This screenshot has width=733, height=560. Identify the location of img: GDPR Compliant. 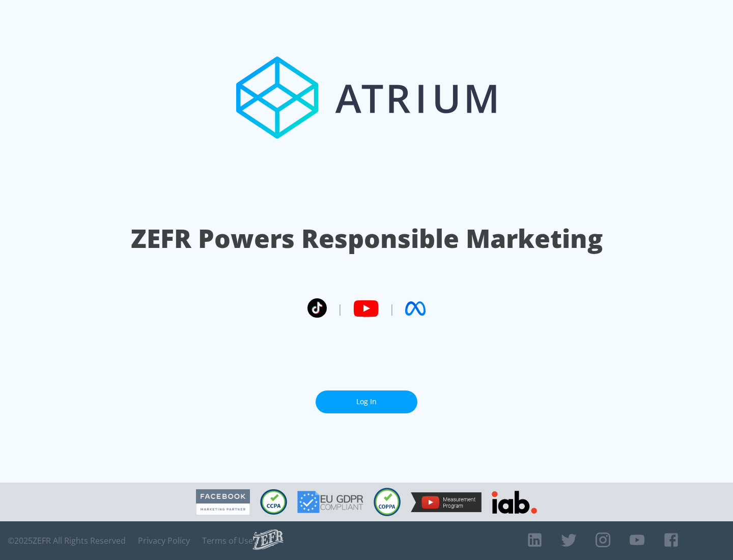
(330, 502).